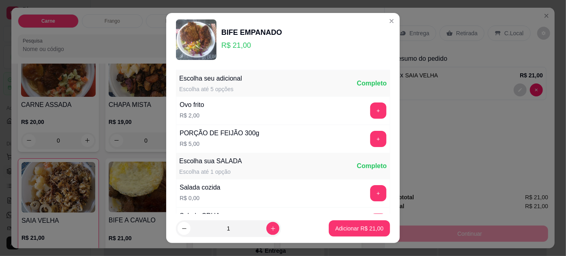  I want to click on button: Adicionar R$ 21,00, so click(359, 229).